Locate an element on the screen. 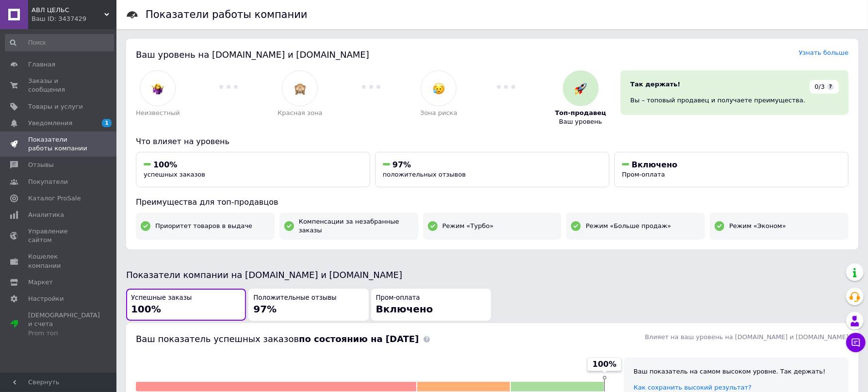 The image size is (868, 392). span: Режим «Турбо» is located at coordinates (468, 226).